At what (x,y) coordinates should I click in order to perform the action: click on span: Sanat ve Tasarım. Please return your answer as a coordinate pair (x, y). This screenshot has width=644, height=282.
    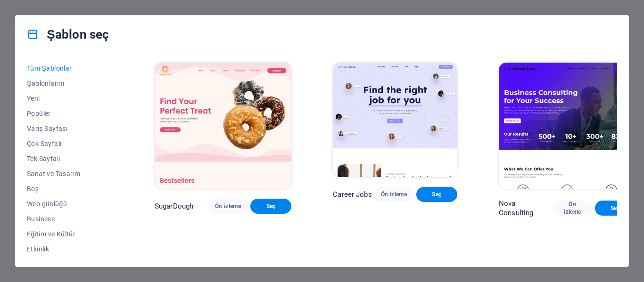
    Looking at the image, I should click on (70, 174).